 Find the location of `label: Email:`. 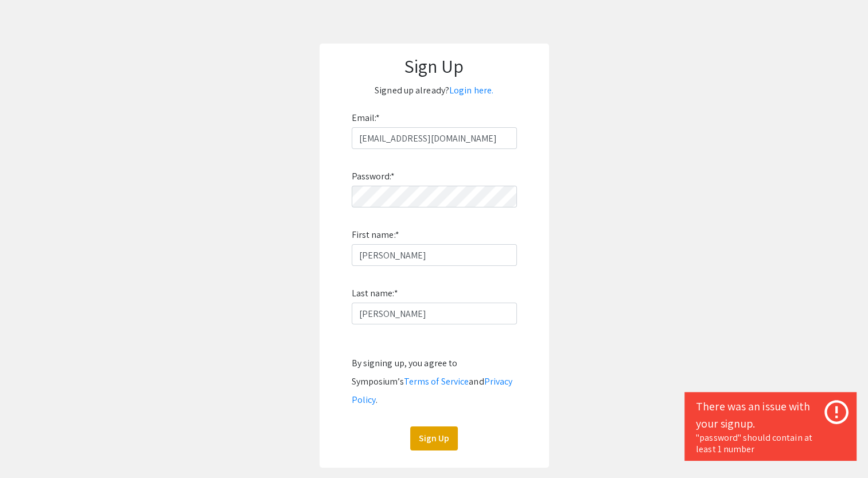

label: Email: is located at coordinates (366, 119).